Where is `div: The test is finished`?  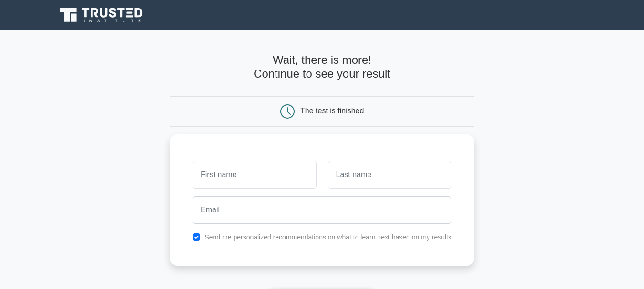 div: The test is finished is located at coordinates (332, 111).